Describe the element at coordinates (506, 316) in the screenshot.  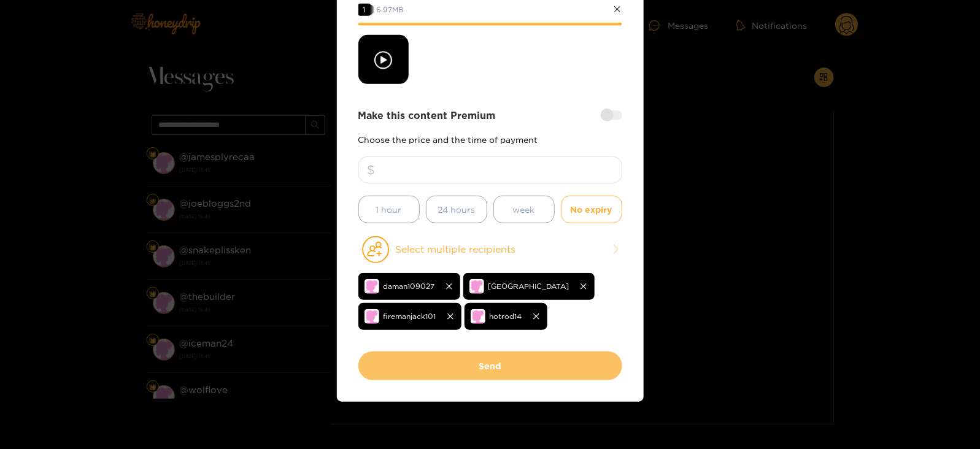
I see `span: hotrod14` at that location.